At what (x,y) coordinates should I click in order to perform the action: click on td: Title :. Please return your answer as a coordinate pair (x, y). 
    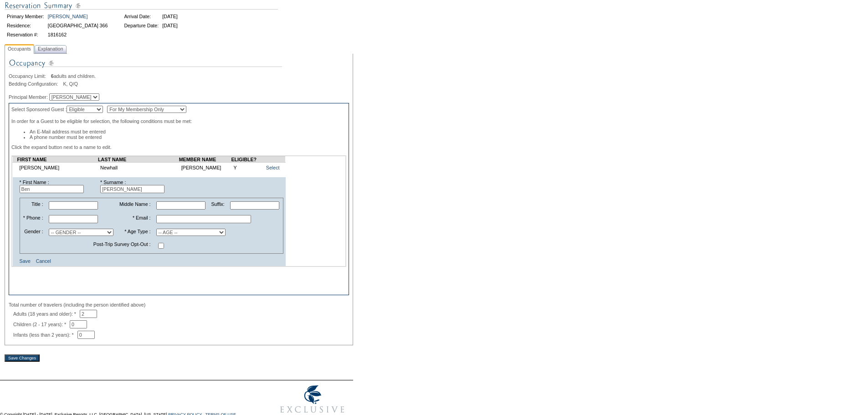
    Looking at the image, I should click on (34, 206).